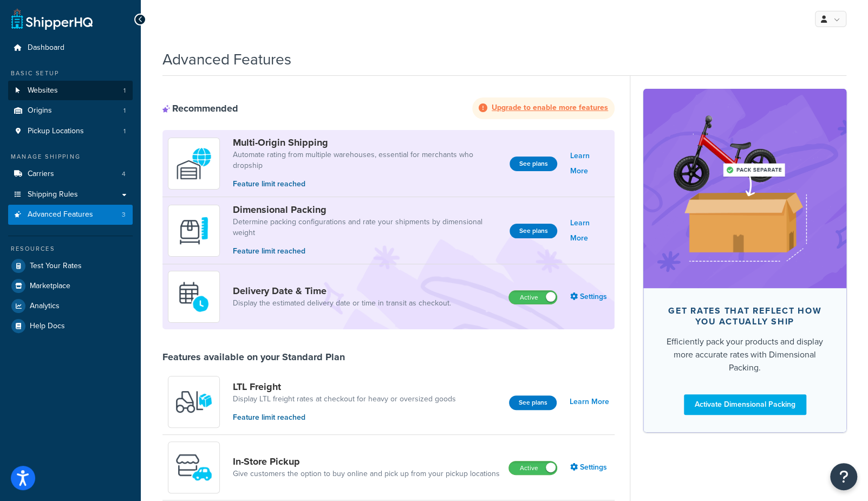 Image resolution: width=868 pixels, height=501 pixels. I want to click on strong: Upgrade to enable more features, so click(550, 107).